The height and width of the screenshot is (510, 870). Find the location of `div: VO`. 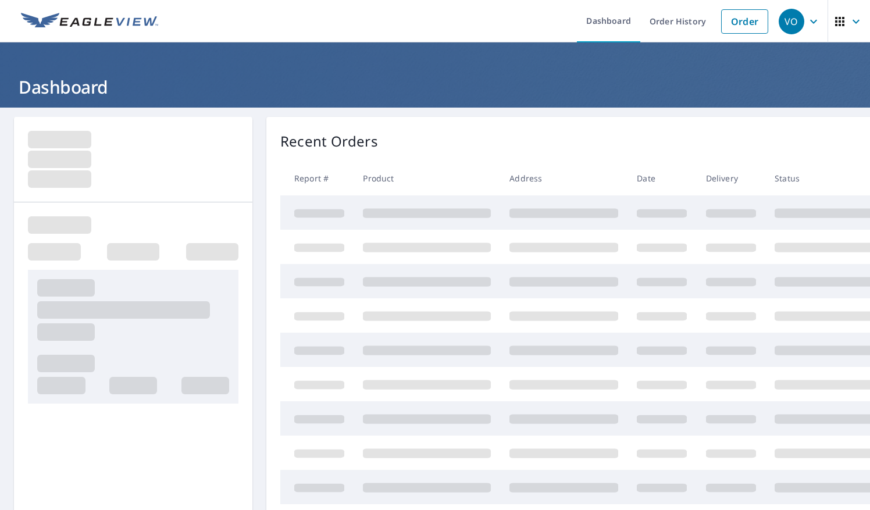

div: VO is located at coordinates (791, 22).